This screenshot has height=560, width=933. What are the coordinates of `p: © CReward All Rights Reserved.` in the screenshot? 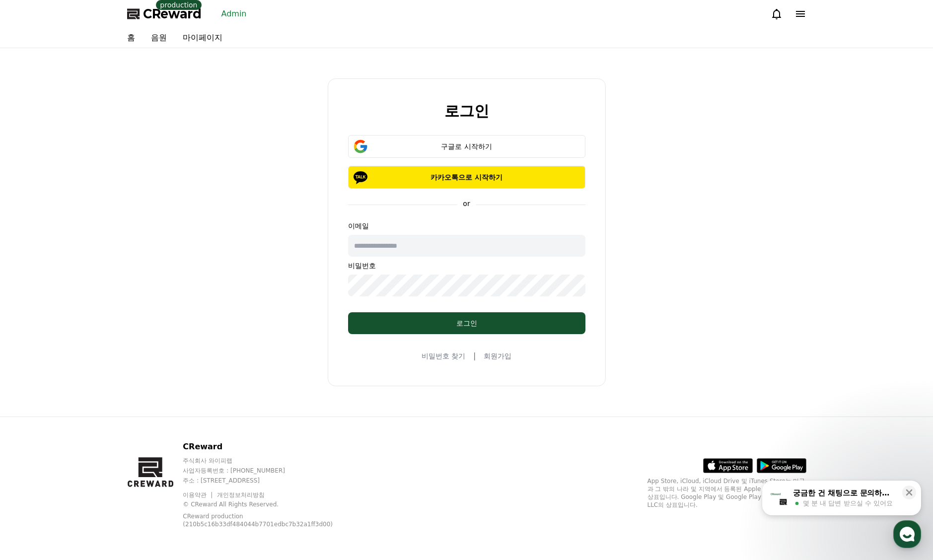 It's located at (269, 504).